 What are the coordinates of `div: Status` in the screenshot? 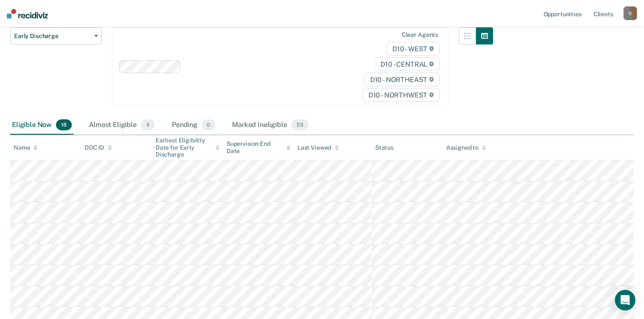 It's located at (384, 147).